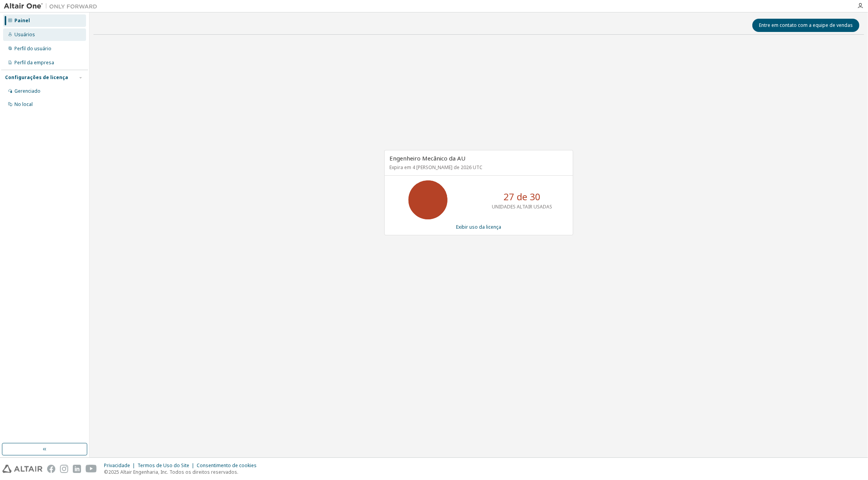 This screenshot has height=480, width=868. I want to click on div: Configurações de licença, so click(37, 77).